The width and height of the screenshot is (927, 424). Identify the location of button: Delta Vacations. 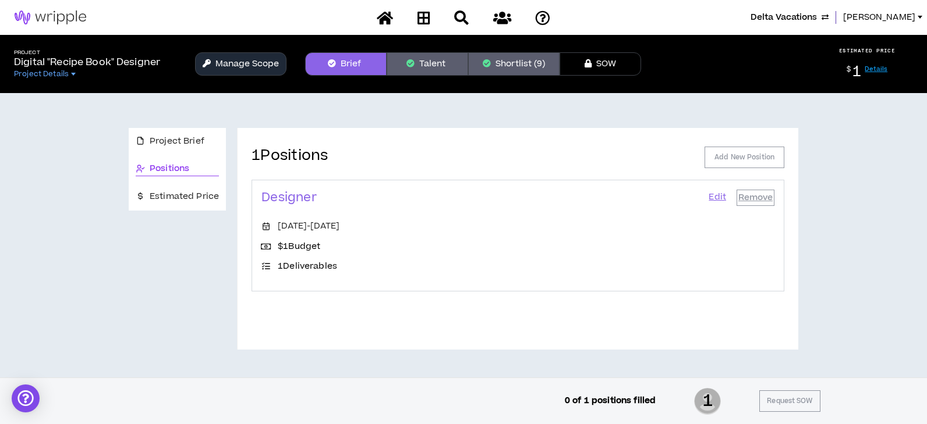
(789, 17).